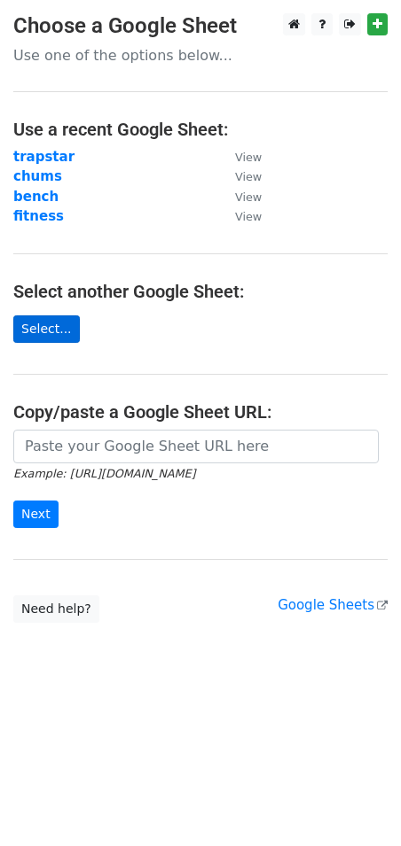 The width and height of the screenshot is (401, 846). Describe the element at coordinates (37, 176) in the screenshot. I see `strong: chums` at that location.